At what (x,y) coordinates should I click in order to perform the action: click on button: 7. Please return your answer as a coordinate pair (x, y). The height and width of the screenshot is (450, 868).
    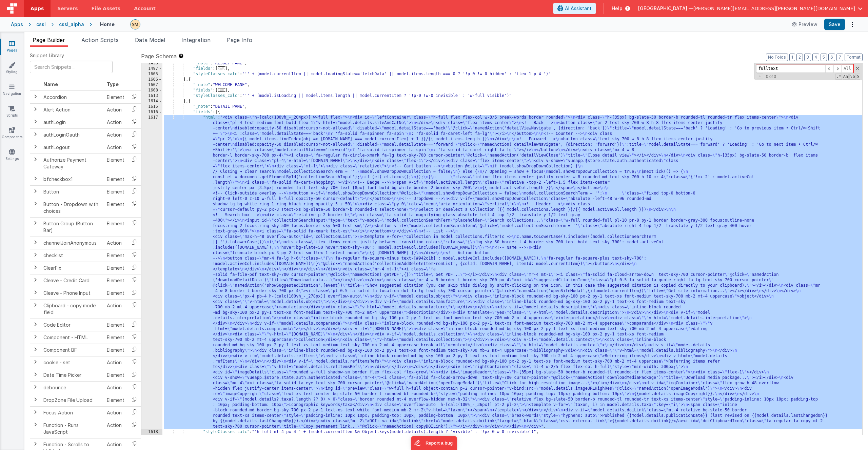
    Looking at the image, I should click on (840, 57).